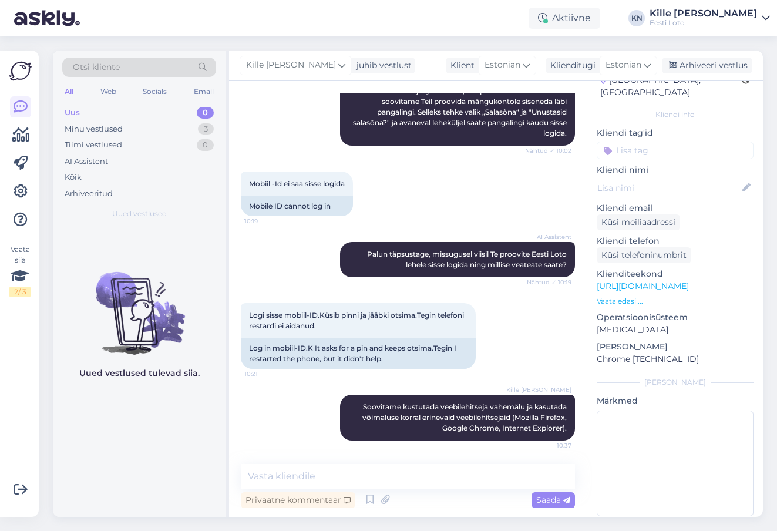 This screenshot has height=531, width=777. What do you see at coordinates (548, 150) in the screenshot?
I see `span: Nähtud ✓ 10:02` at bounding box center [548, 150].